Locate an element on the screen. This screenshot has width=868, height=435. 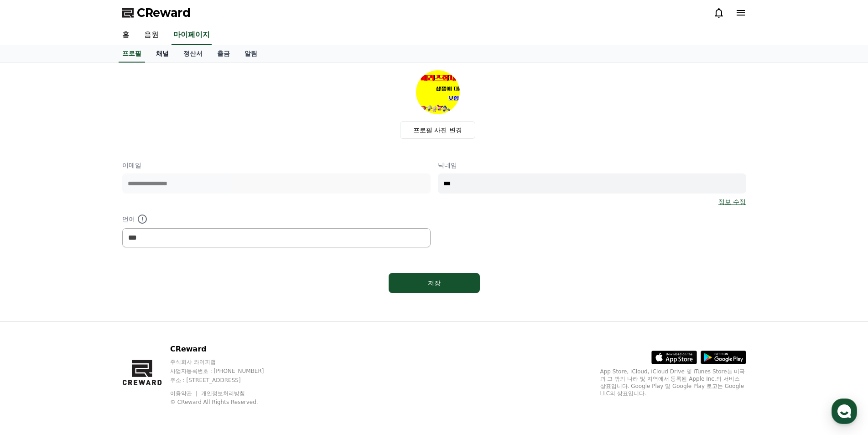
img: profile_image is located at coordinates (438, 92).